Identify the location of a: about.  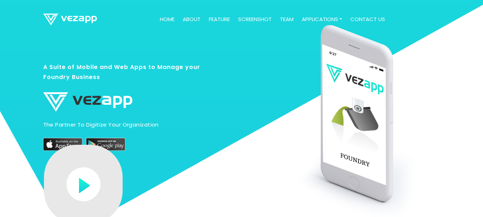
(192, 19).